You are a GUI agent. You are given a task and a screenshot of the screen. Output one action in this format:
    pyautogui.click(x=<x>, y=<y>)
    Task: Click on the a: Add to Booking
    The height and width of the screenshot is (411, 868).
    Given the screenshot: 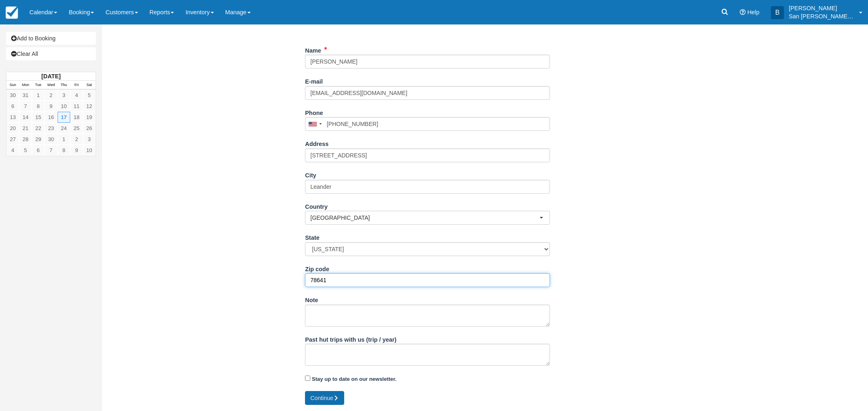 What is the action you would take?
    pyautogui.click(x=51, y=38)
    